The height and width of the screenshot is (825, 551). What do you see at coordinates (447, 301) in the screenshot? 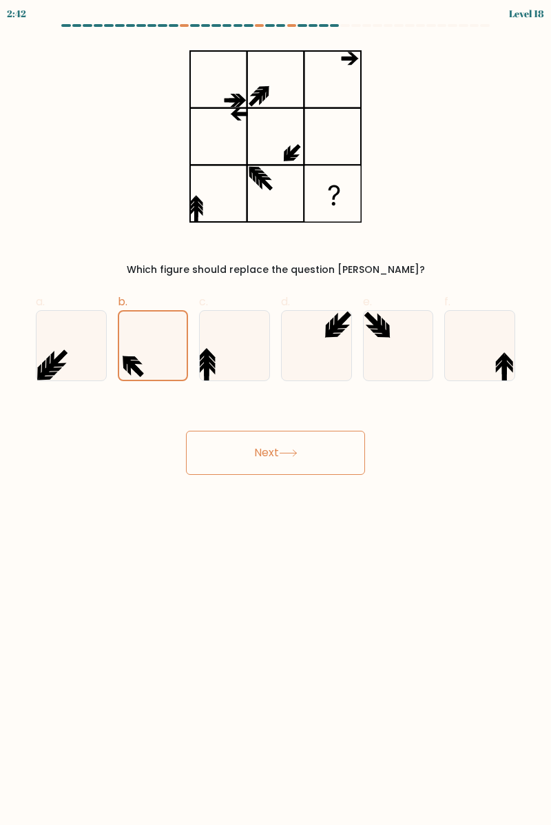
I see `span: f.` at bounding box center [447, 301].